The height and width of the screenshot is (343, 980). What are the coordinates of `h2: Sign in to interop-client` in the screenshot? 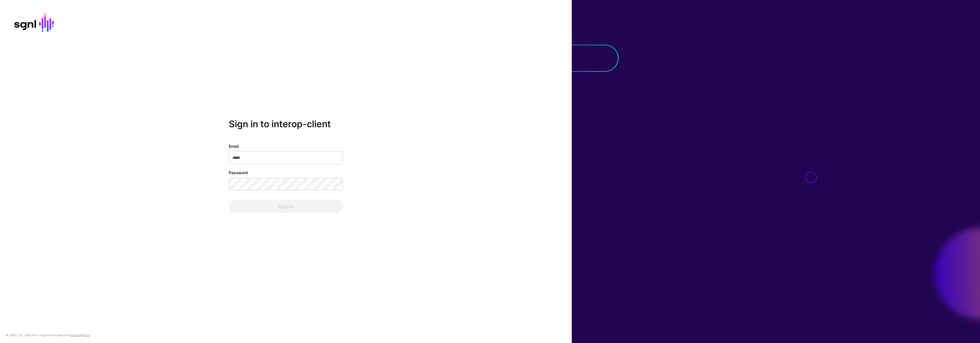 It's located at (286, 124).